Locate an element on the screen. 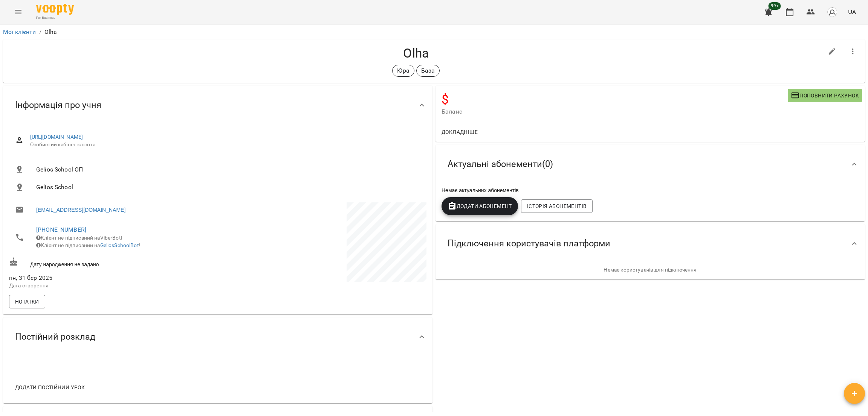 The width and height of the screenshot is (868, 416). img: avatar_s.png is located at coordinates (832, 12).